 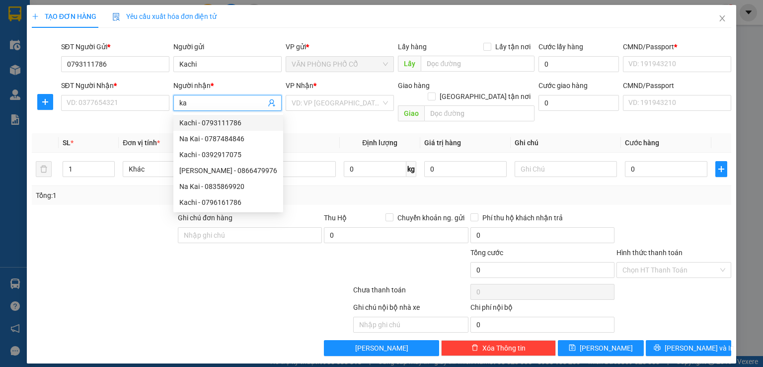 I want to click on span: TẠO ĐƠN HÀNG, so click(x=64, y=16).